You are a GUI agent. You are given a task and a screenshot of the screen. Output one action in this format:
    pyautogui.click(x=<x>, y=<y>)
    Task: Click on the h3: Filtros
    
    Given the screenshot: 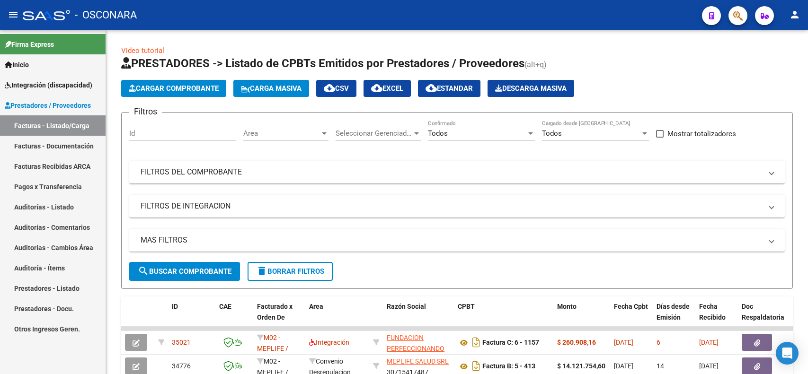 What is the action you would take?
    pyautogui.click(x=145, y=112)
    